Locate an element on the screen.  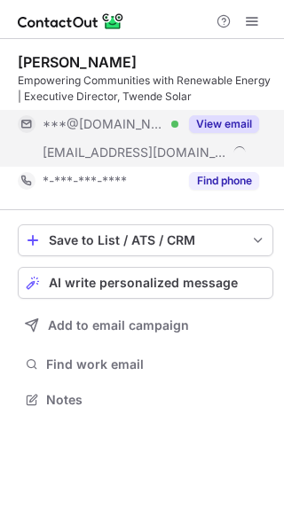
div: Empowering Communities with Renewable Energy | Executive Director, Twende Solar is located at coordinates (145, 89).